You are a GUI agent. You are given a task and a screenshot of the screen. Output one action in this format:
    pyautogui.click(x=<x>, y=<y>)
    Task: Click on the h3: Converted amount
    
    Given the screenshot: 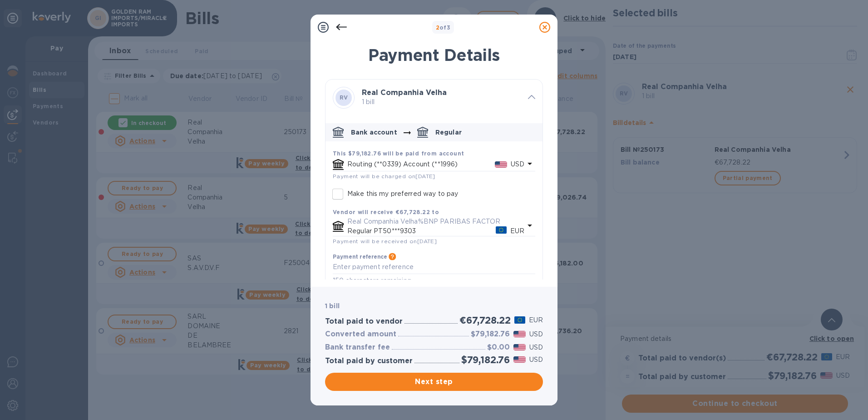 What is the action you would take?
    pyautogui.click(x=361, y=334)
    